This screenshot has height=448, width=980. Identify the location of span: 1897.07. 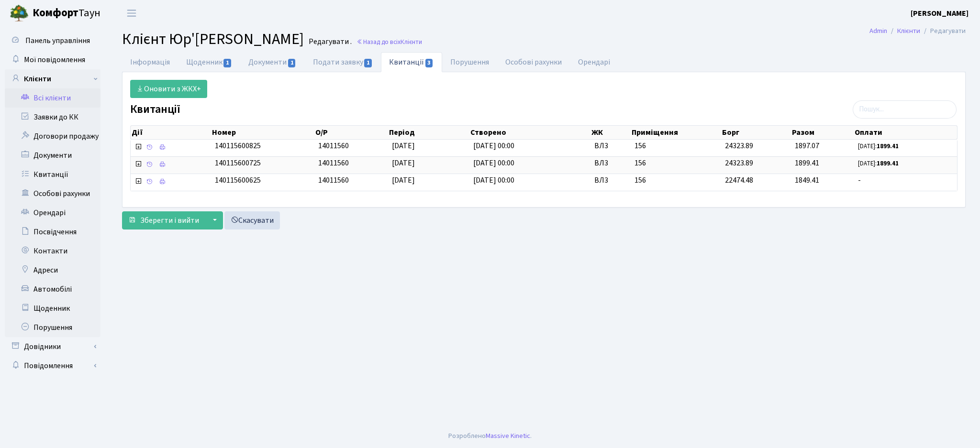
(807, 146).